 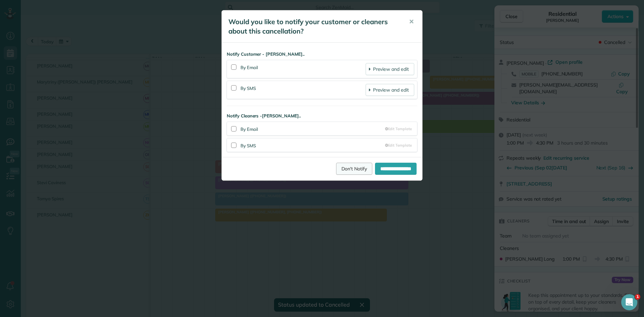 I want to click on h5: Would you like to notify your customer or cleaners about this cancellation?, so click(x=313, y=26).